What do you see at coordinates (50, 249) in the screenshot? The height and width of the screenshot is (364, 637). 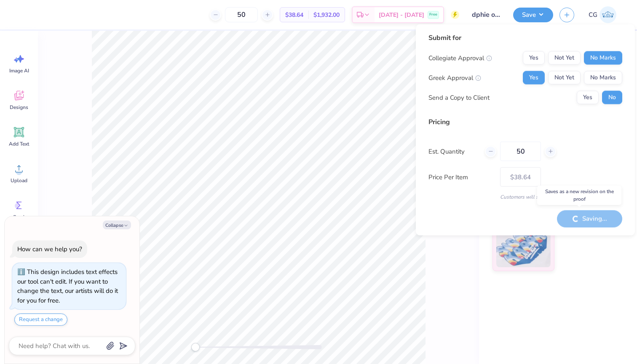 I see `div: How can we help you?` at bounding box center [50, 249].